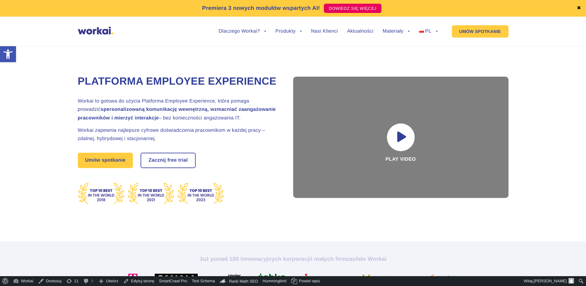 The height and width of the screenshot is (286, 586). Describe the element at coordinates (168, 160) in the screenshot. I see `a: Zacznij free trial` at that location.